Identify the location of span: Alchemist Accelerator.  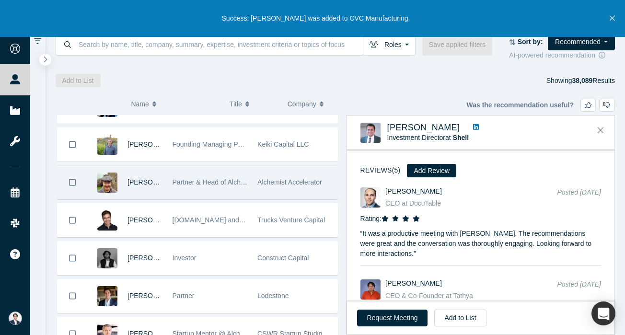
(290, 182).